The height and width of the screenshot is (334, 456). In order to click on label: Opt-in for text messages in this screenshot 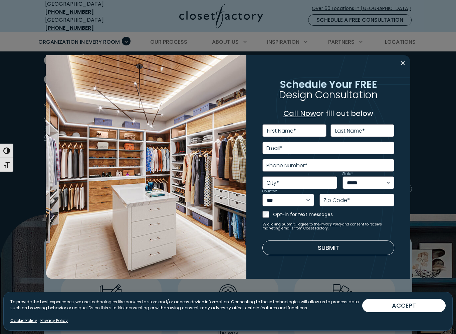, I will do `click(333, 214)`.